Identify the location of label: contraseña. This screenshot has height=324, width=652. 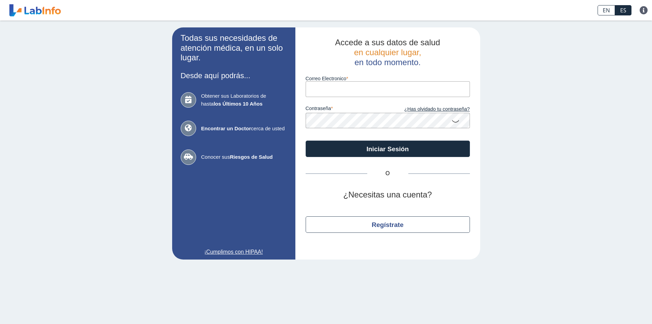
(347, 109).